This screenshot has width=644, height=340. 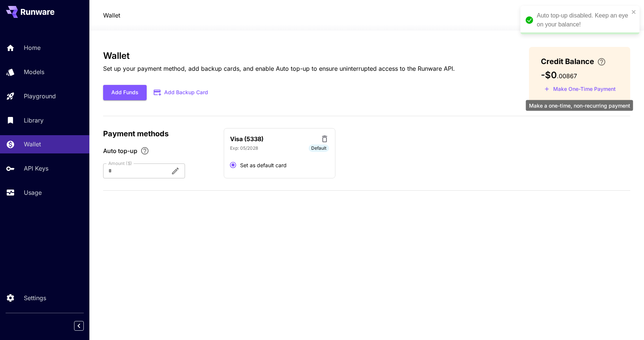 What do you see at coordinates (32, 48) in the screenshot?
I see `p: Home` at bounding box center [32, 48].